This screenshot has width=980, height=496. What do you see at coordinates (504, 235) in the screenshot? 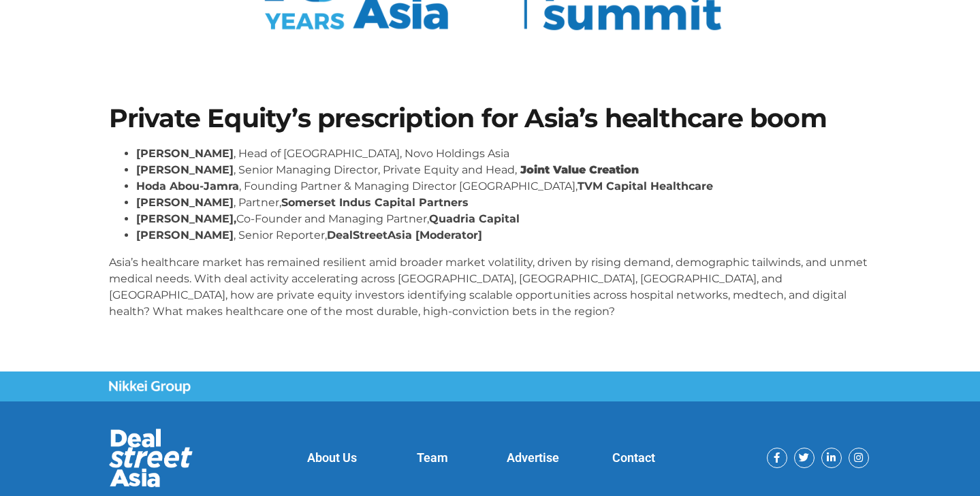
I see `li: , Senior Reporter,` at bounding box center [504, 235].